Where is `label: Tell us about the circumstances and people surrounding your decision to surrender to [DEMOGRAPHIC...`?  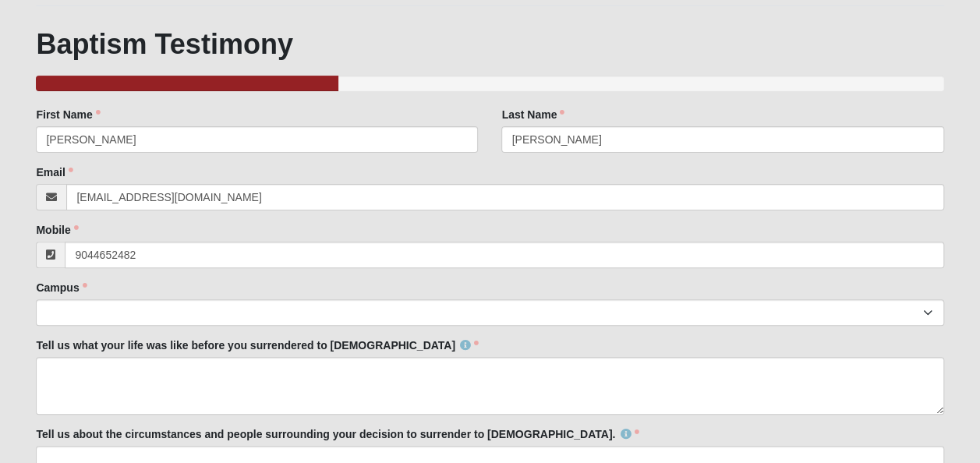
label: Tell us about the circumstances and people surrounding your decision to surrender to [DEMOGRAPHIC... is located at coordinates (337, 435).